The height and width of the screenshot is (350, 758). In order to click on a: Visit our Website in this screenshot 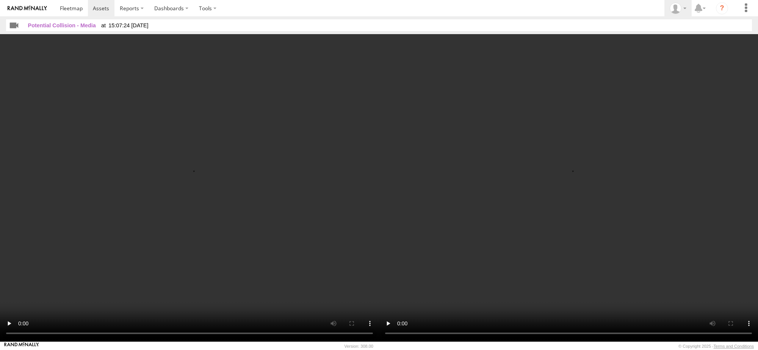, I will do `click(22, 346)`.